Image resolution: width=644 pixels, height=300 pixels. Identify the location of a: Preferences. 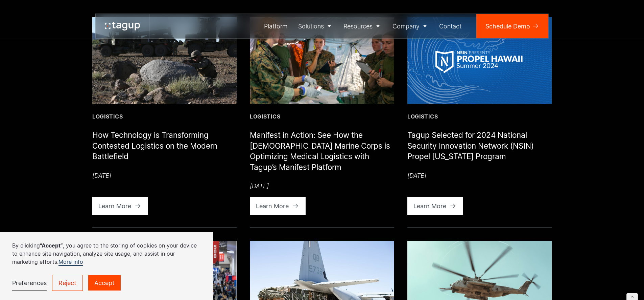
(29, 283).